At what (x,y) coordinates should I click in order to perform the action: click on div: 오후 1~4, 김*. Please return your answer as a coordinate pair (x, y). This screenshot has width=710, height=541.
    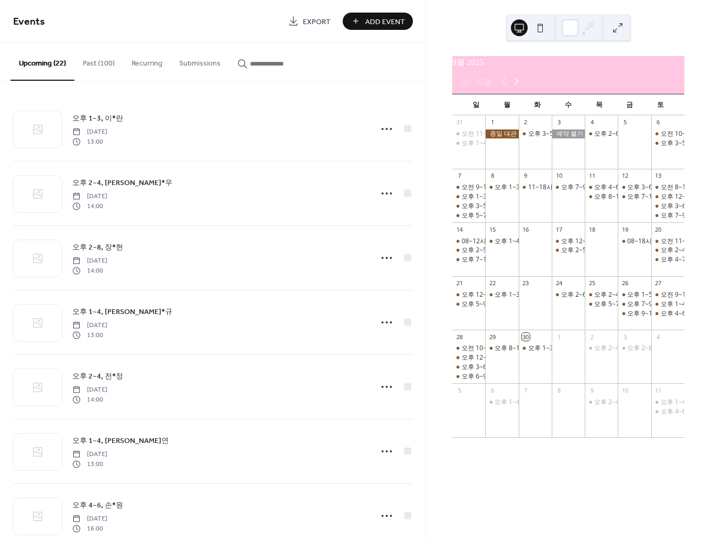
    Looking at the image, I should click on (668, 304).